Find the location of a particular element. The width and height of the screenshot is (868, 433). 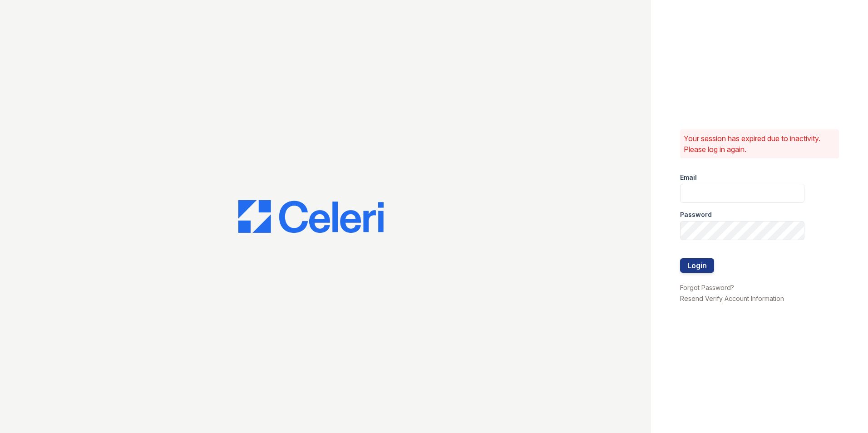

label: Password is located at coordinates (696, 215).